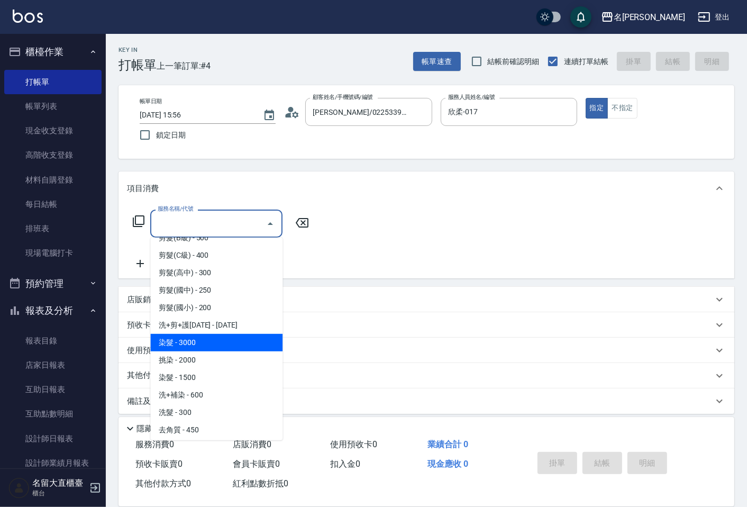 The image size is (747, 507). What do you see at coordinates (437, 61) in the screenshot?
I see `button: 帳單速查` at bounding box center [437, 61].